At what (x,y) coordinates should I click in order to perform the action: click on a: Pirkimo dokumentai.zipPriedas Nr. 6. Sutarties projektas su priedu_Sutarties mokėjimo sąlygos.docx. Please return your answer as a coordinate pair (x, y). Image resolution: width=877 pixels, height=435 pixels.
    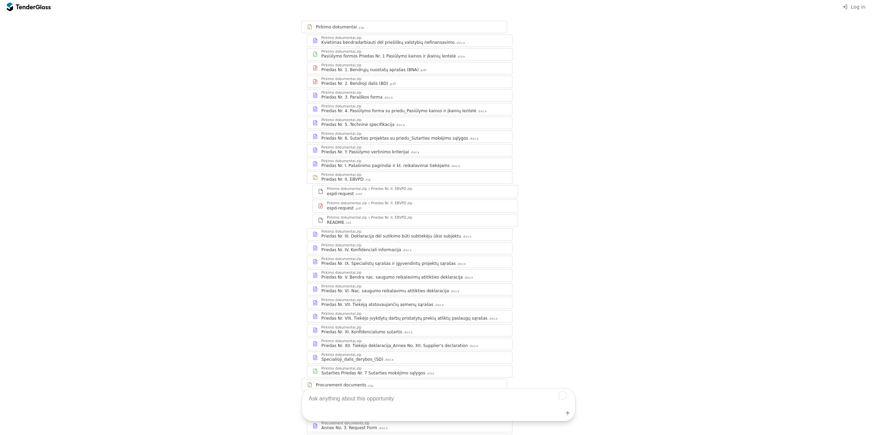
    Looking at the image, I should click on (410, 137).